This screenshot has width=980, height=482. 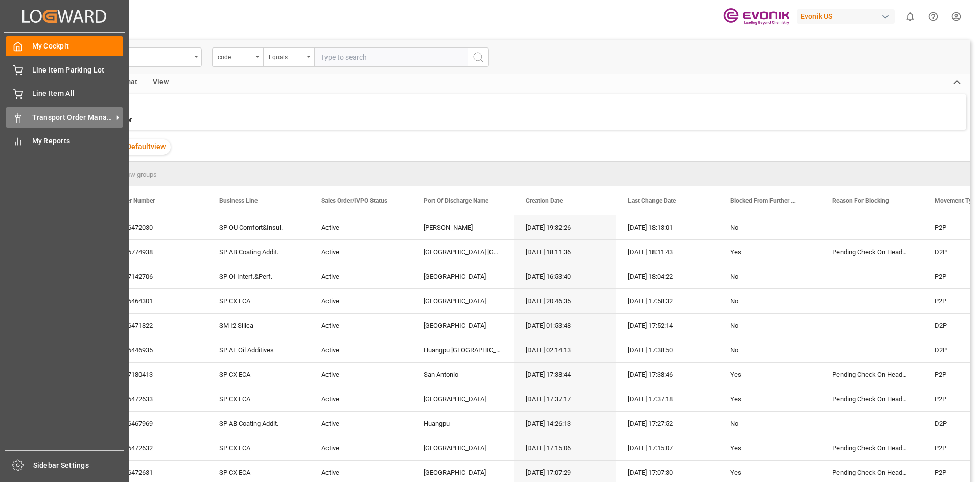 I want to click on span: Order Number, so click(x=136, y=201).